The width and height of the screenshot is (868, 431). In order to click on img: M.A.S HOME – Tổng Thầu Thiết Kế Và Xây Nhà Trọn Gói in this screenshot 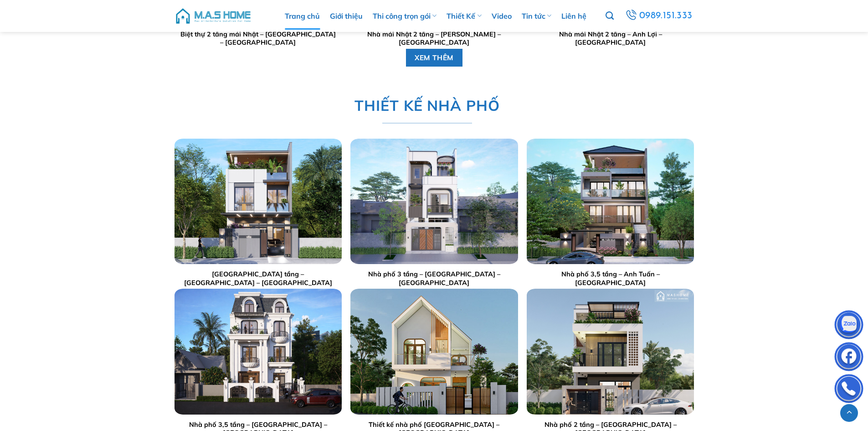, I will do `click(214, 16)`.